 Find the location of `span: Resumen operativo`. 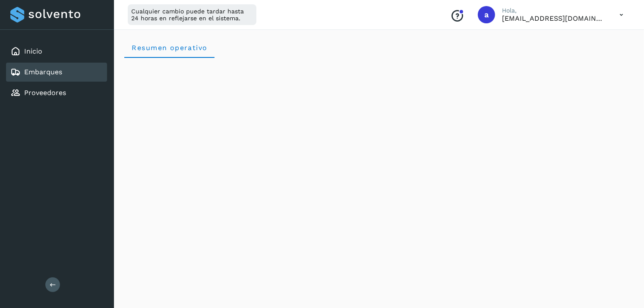

span: Resumen operativo is located at coordinates (170, 47).